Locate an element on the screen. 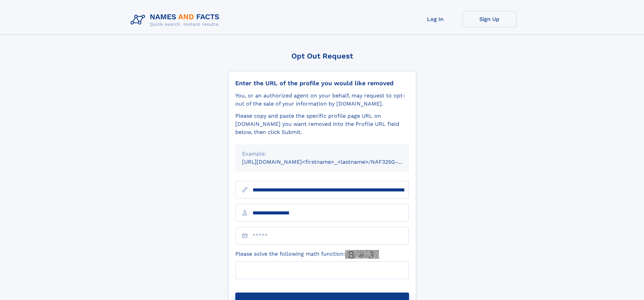  div: Example: is located at coordinates (322, 154).